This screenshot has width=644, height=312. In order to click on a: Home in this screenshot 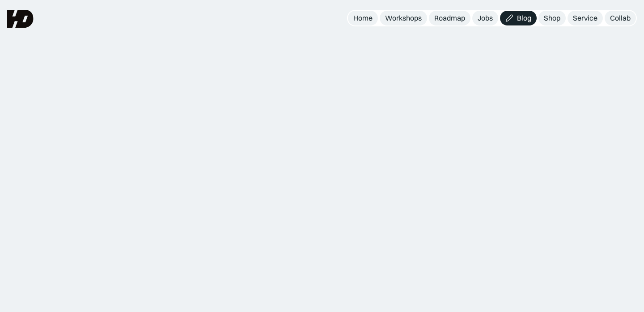, I will do `click(363, 18)`.